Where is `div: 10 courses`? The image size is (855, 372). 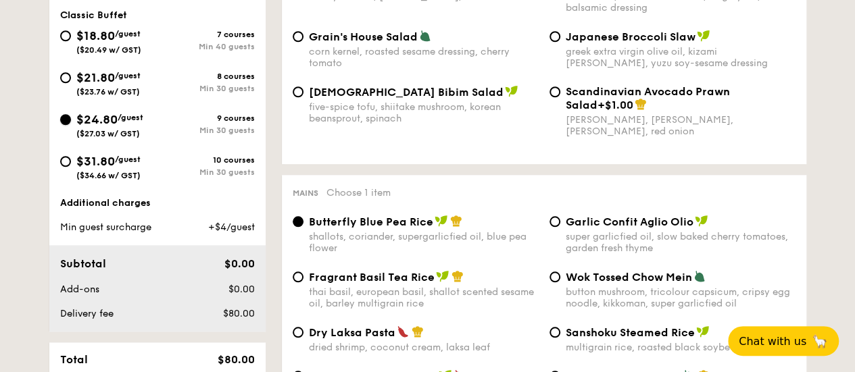 div: 10 courses is located at coordinates (206, 160).